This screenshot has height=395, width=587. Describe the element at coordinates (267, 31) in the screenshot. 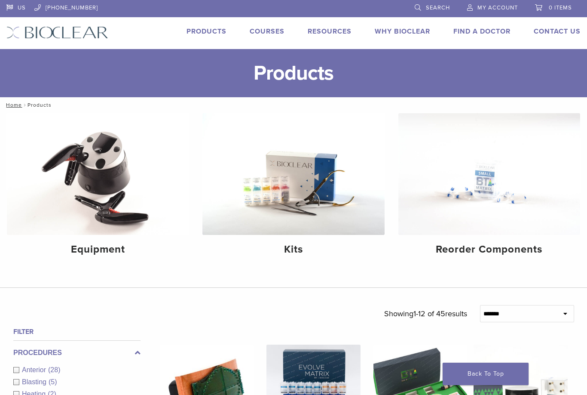

I see `a: Courses` at that location.